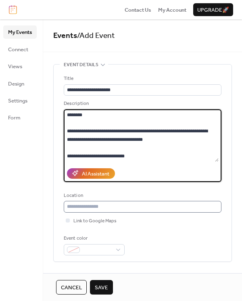  I want to click on a: Views, so click(20, 66).